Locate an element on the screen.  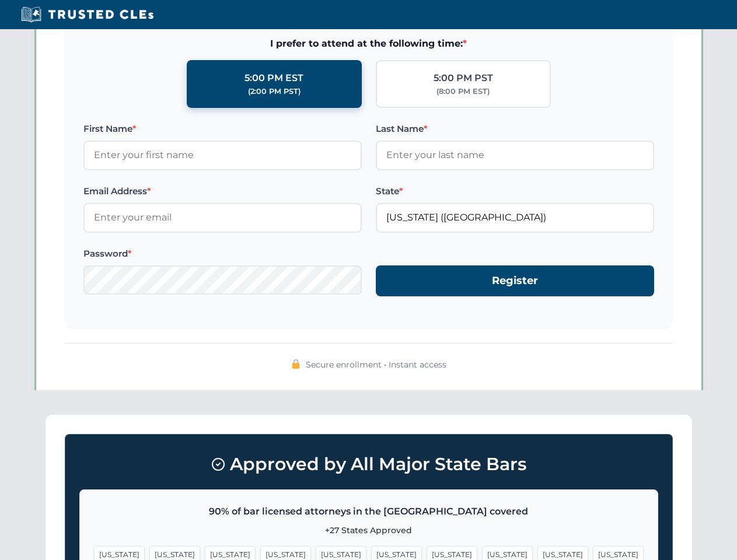
input: Enter your email is located at coordinates (222, 218).